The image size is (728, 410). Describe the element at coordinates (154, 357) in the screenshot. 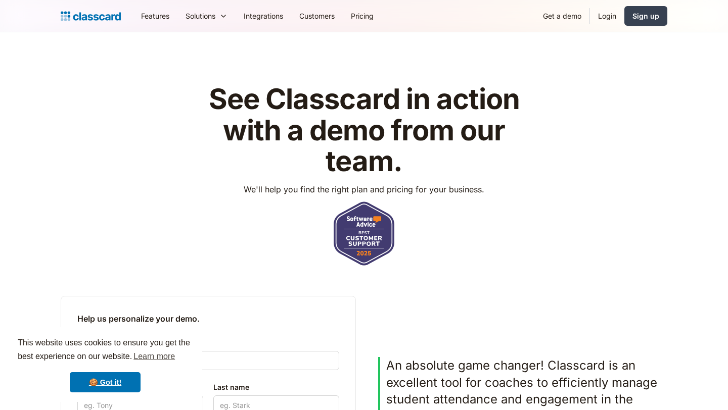

I see `a: learn more about cookies` at that location.